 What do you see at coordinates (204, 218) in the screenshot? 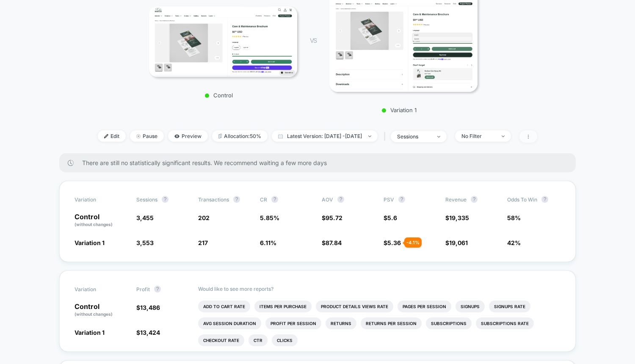
I see `span: 202` at bounding box center [204, 218].